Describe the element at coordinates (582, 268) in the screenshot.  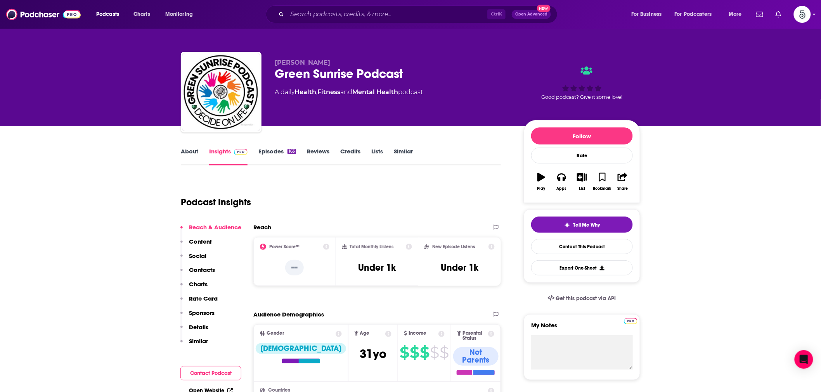
I see `button: Export One-Sheet` at that location.